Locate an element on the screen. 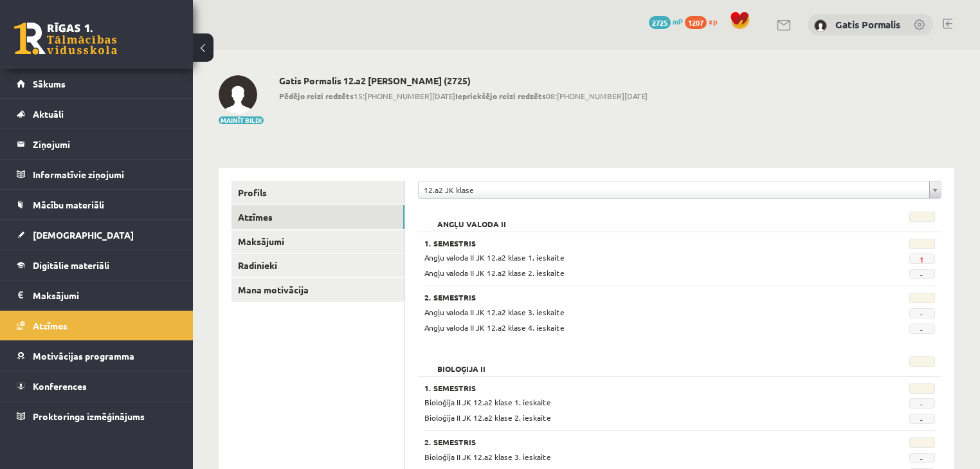 The width and height of the screenshot is (980, 469). legend: Ziņojumi is located at coordinates (105, 144).